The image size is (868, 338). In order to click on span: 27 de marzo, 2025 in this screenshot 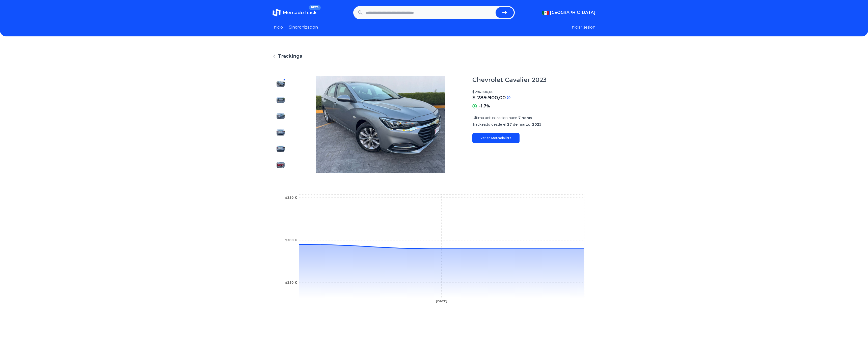, I will do `click(524, 125)`.